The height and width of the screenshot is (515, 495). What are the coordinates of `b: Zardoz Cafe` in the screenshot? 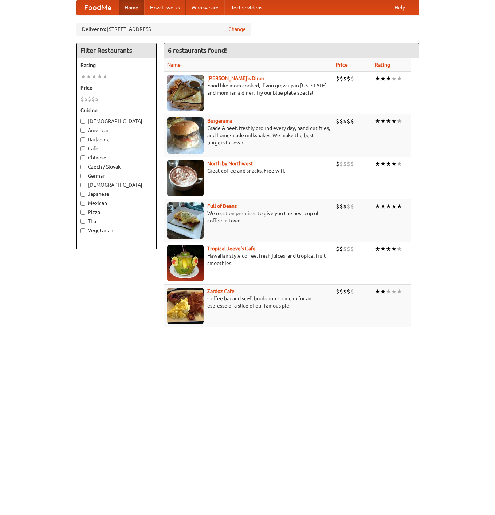 It's located at (221, 291).